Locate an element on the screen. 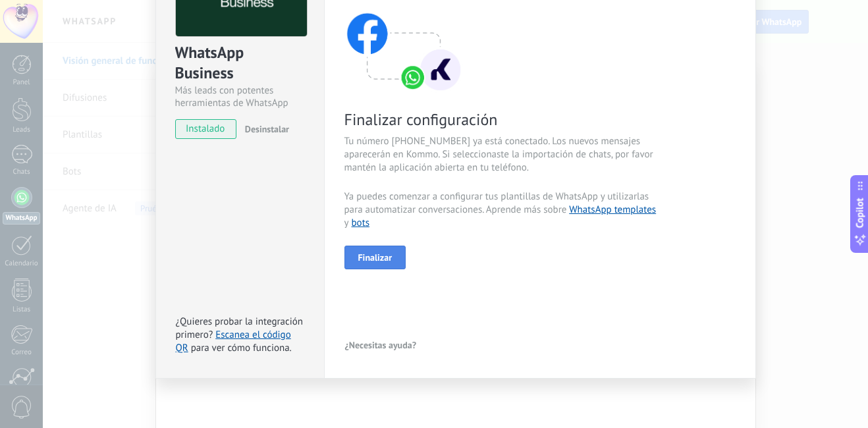 The image size is (868, 428). div: Más leads con potentes herramientas de WhatsApp is located at coordinates (240, 97).